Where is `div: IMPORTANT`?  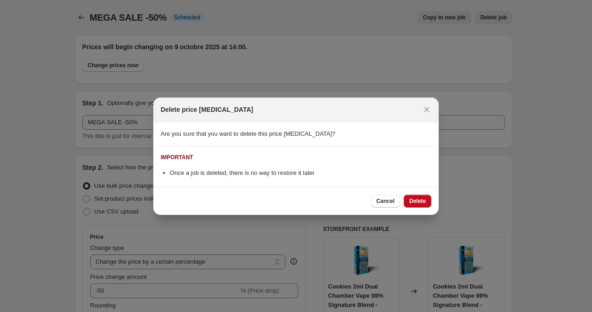
div: IMPORTANT is located at coordinates (177, 157).